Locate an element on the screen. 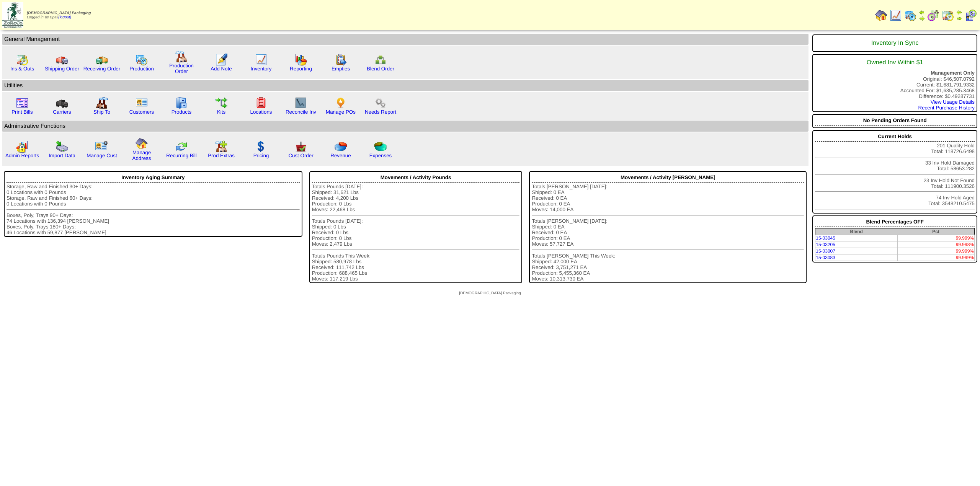 The width and height of the screenshot is (980, 486). a: Production is located at coordinates (142, 69).